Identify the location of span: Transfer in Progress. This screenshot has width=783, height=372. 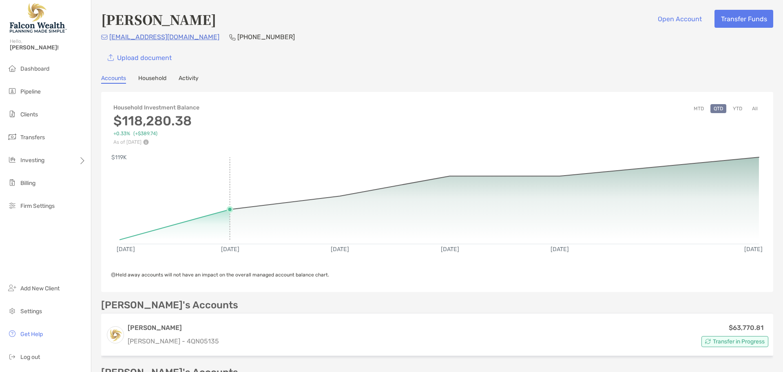
(739, 341).